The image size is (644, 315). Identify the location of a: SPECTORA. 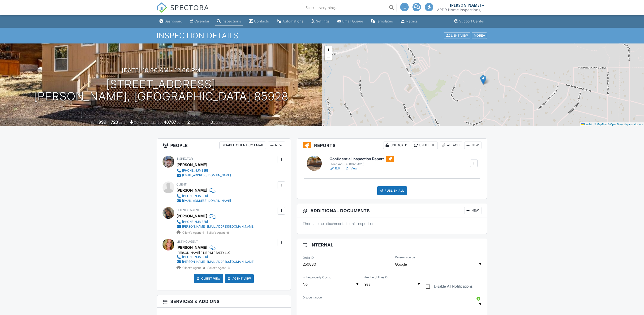
(183, 12).